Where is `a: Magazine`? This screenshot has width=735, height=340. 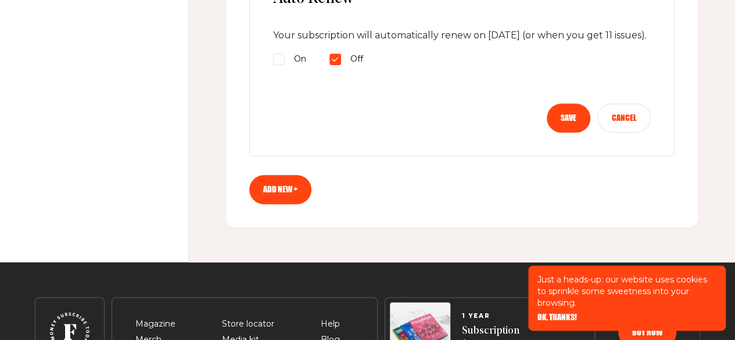
a: Magazine is located at coordinates (155, 324).